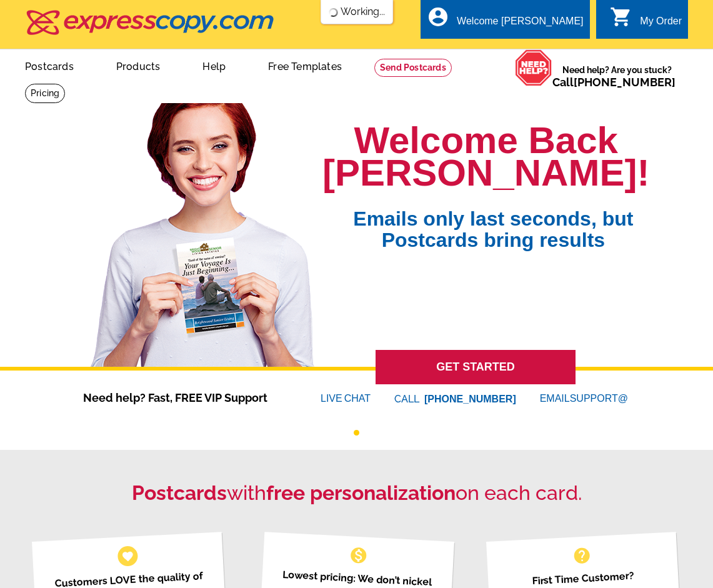 Image resolution: width=713 pixels, height=588 pixels. What do you see at coordinates (356, 432) in the screenshot?
I see `button: 1 of 1` at bounding box center [356, 432].